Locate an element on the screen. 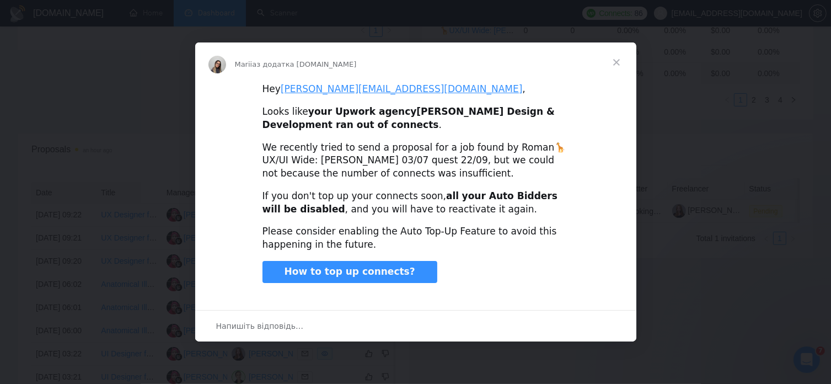 Image resolution: width=831 pixels, height=384 pixels. div: Відкрити бесіду й відповісти is located at coordinates (416, 325).